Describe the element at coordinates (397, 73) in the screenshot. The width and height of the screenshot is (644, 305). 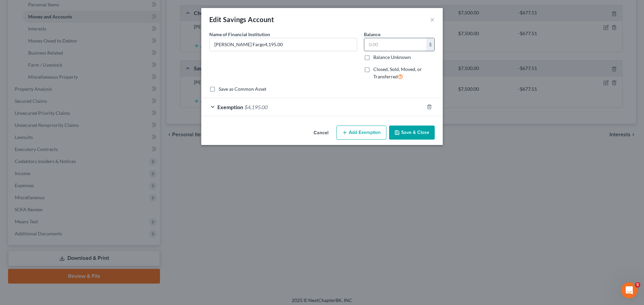
I see `span: Closed, Sold, Moved, or Transferred` at that location.